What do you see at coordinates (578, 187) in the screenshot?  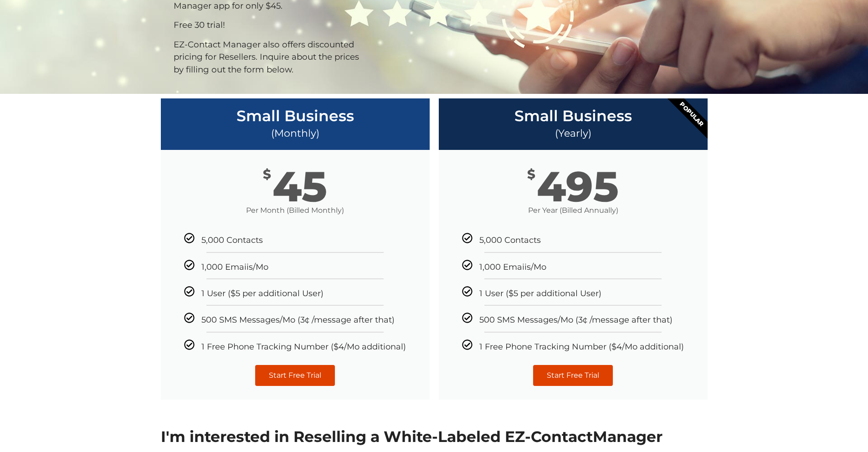 I see `span: 495` at bounding box center [578, 187].